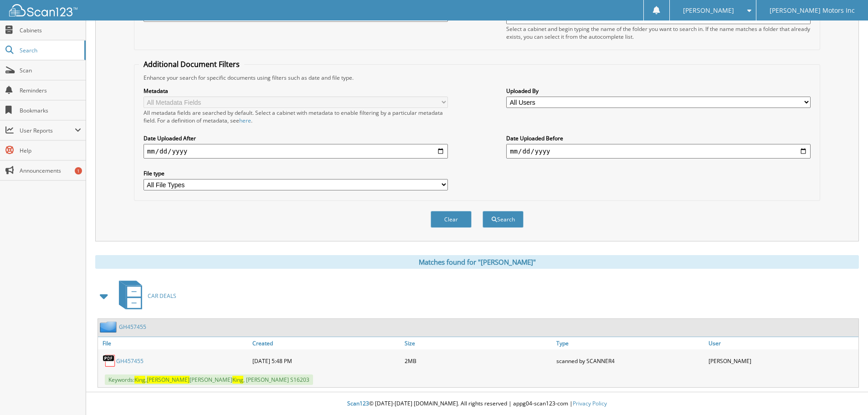 Image resolution: width=868 pixels, height=415 pixels. I want to click on a: Privacy Policy, so click(590, 403).